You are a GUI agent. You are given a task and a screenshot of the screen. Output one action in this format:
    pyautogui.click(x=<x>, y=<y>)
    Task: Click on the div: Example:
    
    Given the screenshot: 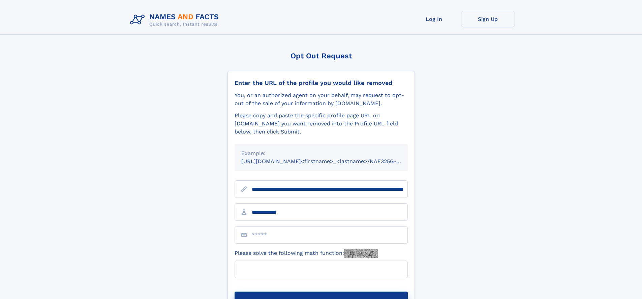 What is the action you would take?
    pyautogui.click(x=321, y=153)
    